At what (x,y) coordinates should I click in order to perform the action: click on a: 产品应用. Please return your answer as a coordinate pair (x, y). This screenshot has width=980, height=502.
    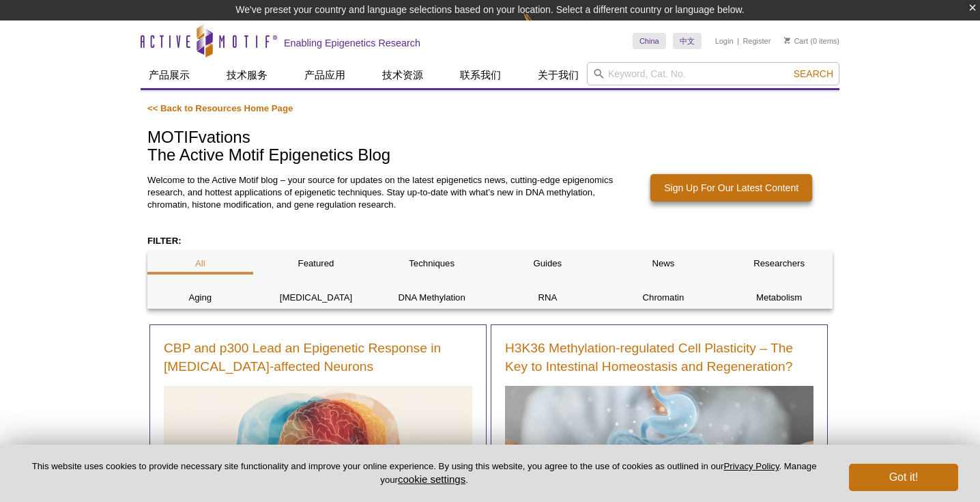
    Looking at the image, I should click on (325, 75).